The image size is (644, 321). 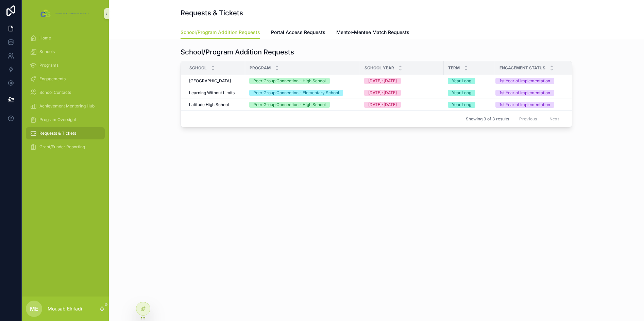 I want to click on a: Portal Access Requests, so click(x=298, y=33).